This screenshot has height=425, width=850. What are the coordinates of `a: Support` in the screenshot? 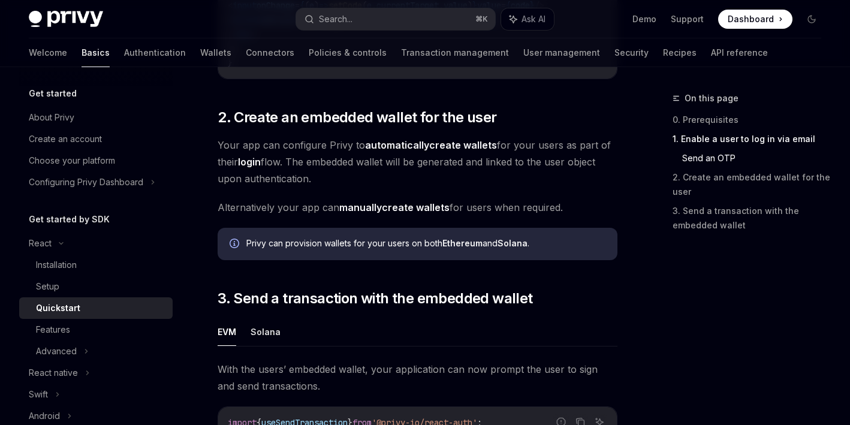 It's located at (687, 19).